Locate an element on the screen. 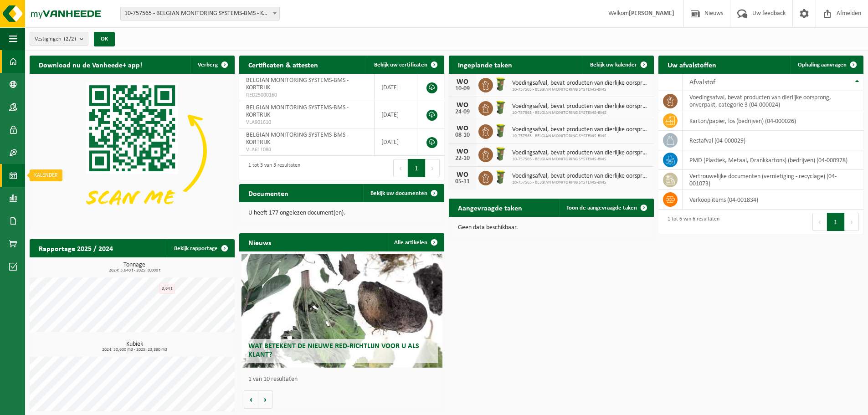 The image size is (868, 415). span: Afvalstof is located at coordinates (702, 82).